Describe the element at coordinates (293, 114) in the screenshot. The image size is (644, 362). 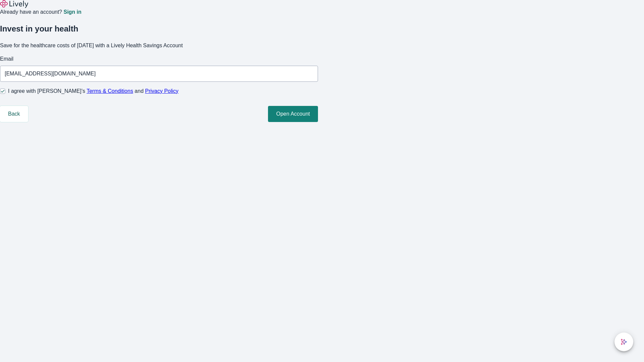
I see `button: Open Account` at that location.